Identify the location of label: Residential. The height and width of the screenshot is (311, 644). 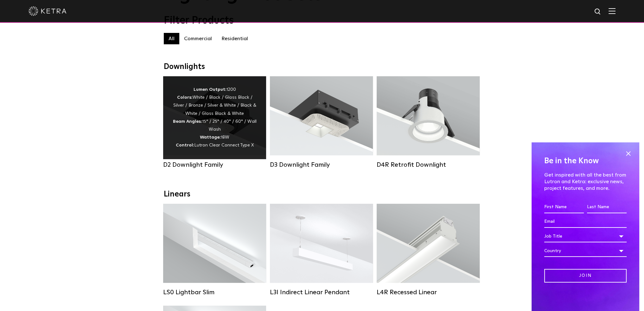
(235, 39).